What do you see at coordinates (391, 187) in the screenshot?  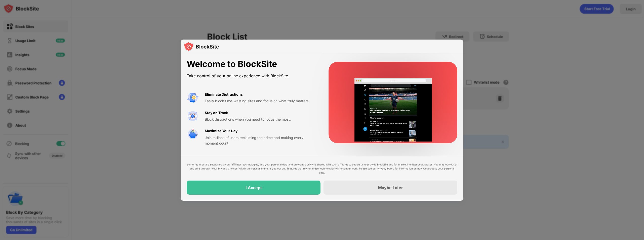 I see `div: Maybe Later` at bounding box center [391, 187].